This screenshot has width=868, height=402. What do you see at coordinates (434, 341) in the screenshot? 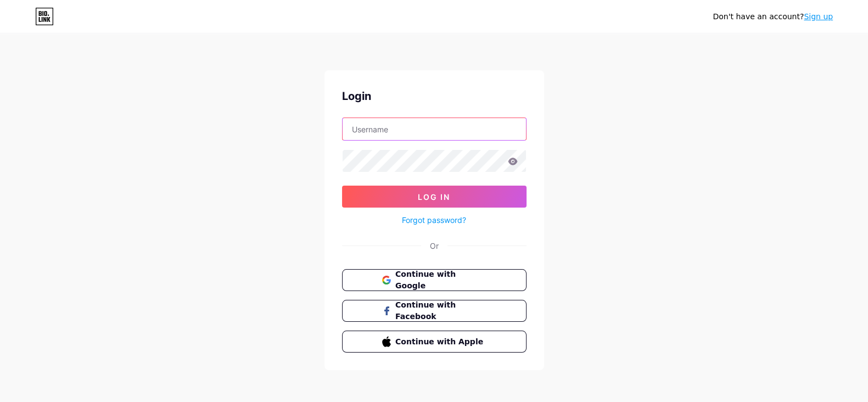
I see `a: Continue with Apple` at bounding box center [434, 341].